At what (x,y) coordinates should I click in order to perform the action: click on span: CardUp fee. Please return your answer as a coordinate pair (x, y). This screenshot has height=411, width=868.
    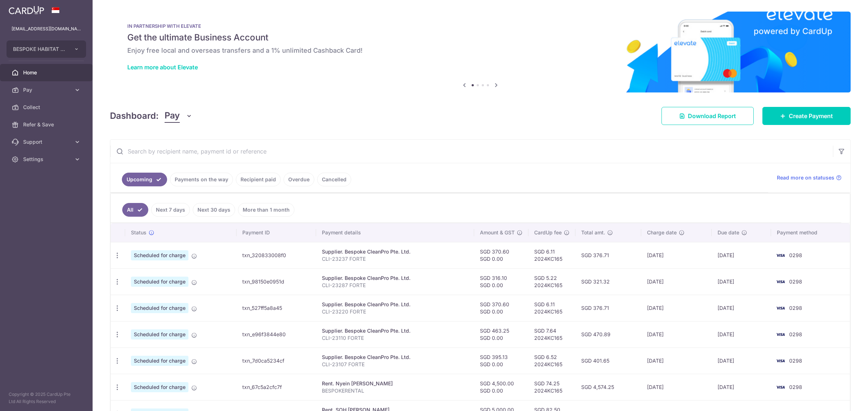
    Looking at the image, I should click on (548, 233).